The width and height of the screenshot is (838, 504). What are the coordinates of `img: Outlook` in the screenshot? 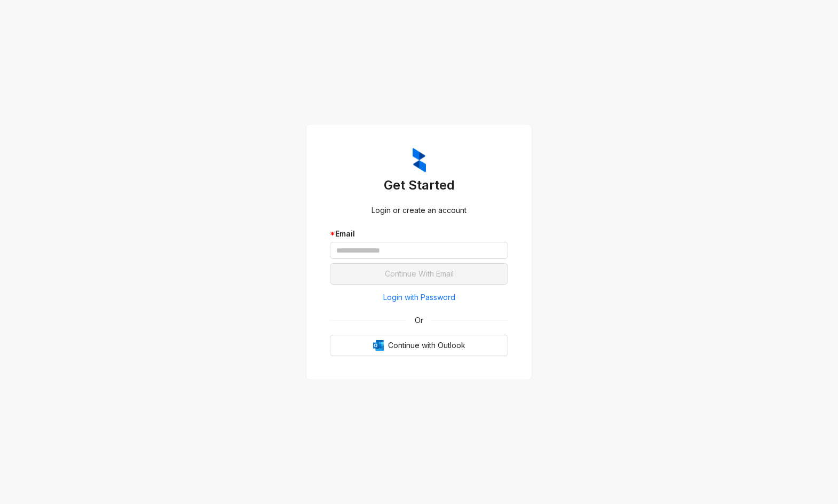 It's located at (378, 346).